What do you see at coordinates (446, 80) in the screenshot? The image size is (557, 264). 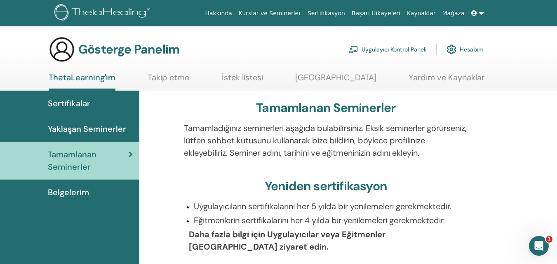 I see `a: Yardım ve Kaynaklar` at bounding box center [446, 80].